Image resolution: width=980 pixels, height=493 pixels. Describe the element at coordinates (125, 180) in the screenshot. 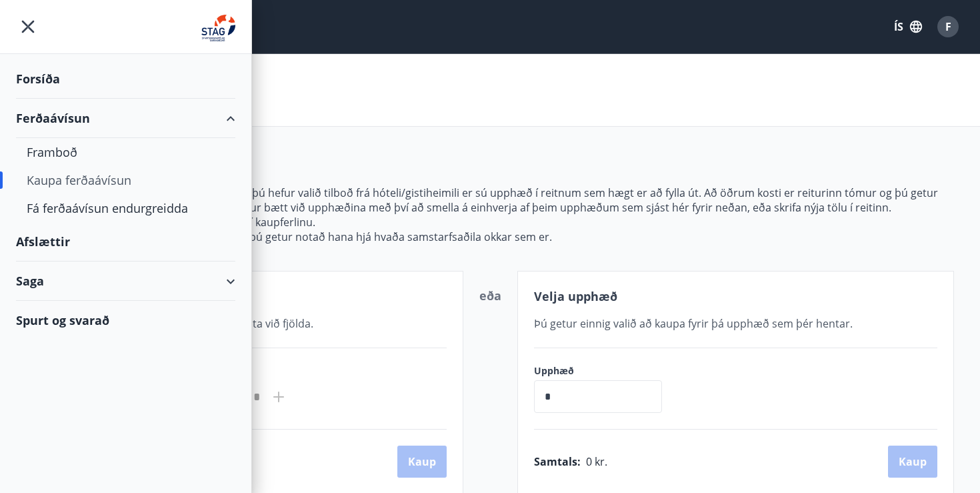

I see `div: Kaupa ferðaávísun` at that location.